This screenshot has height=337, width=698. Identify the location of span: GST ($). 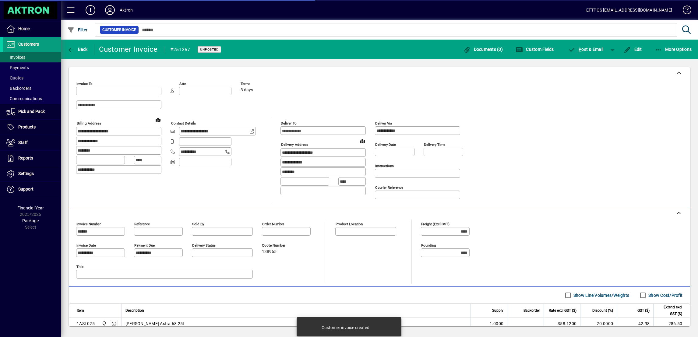
(644, 311).